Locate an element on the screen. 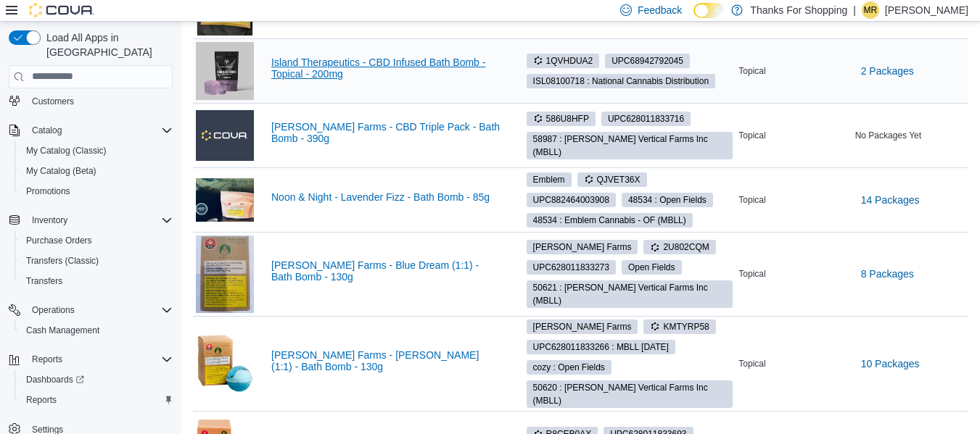  a: Transfers (Classic) is located at coordinates (63, 261).